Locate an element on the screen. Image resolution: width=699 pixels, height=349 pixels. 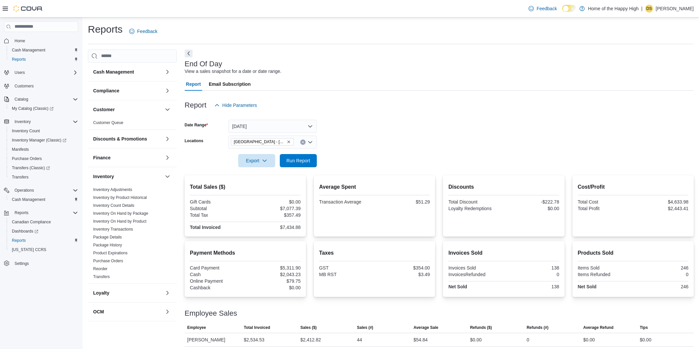
h2: Invoices Sold is located at coordinates (503, 253).